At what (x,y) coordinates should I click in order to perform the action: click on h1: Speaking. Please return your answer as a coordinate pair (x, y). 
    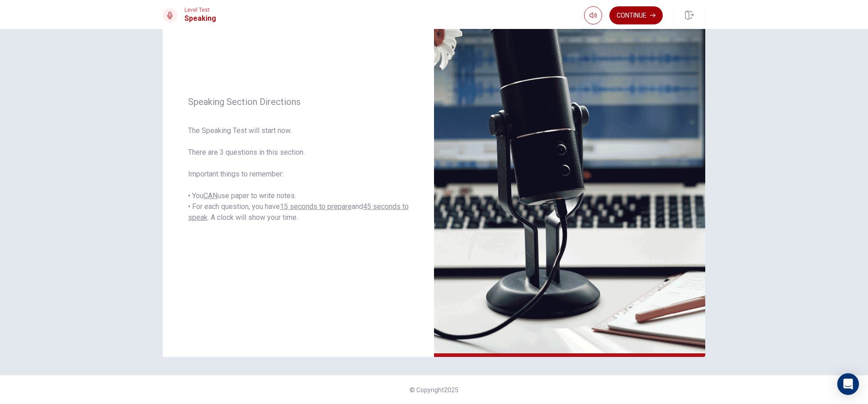
    Looking at the image, I should click on (200, 18).